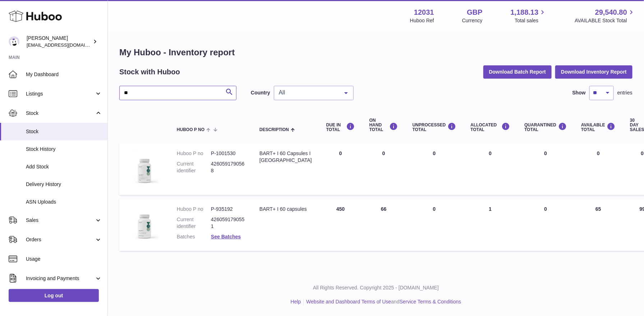 This screenshot has height=316, width=644. Describe the element at coordinates (64, 74) in the screenshot. I see `span: My Dashboard` at that location.